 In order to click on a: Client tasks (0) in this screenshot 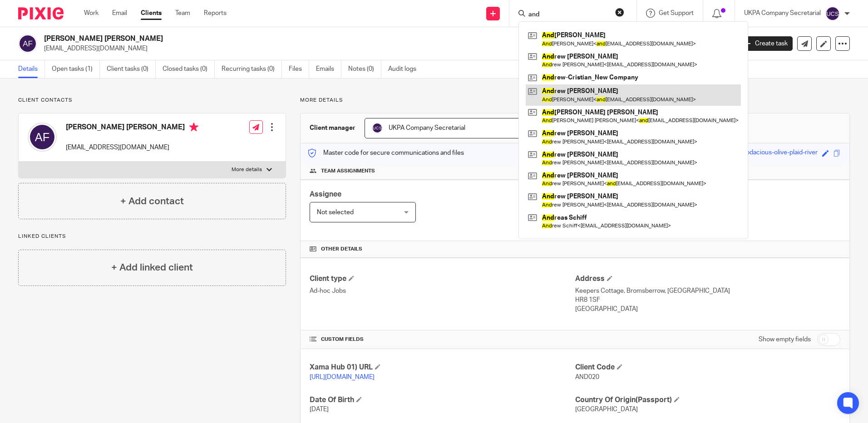, I will do `click(131, 69)`.